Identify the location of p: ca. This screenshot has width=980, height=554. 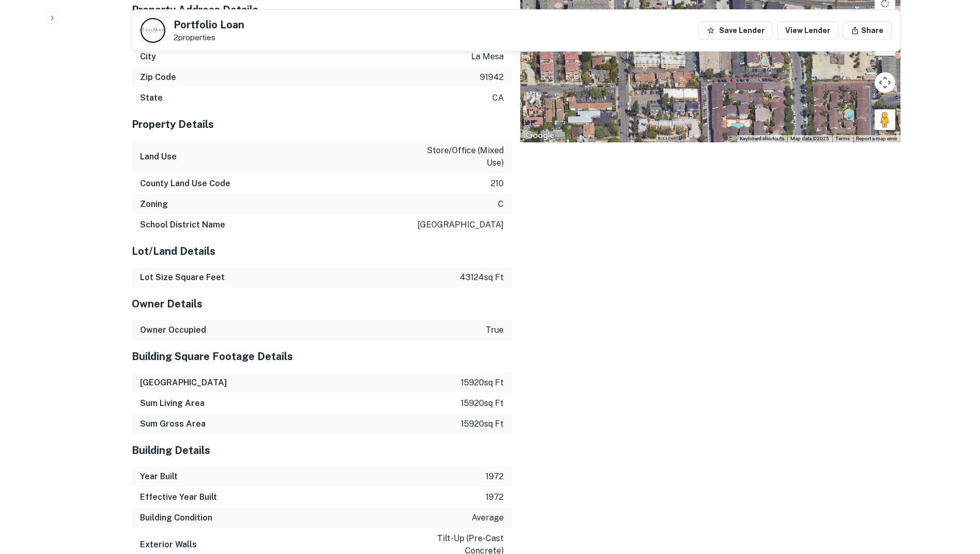
(498, 98).